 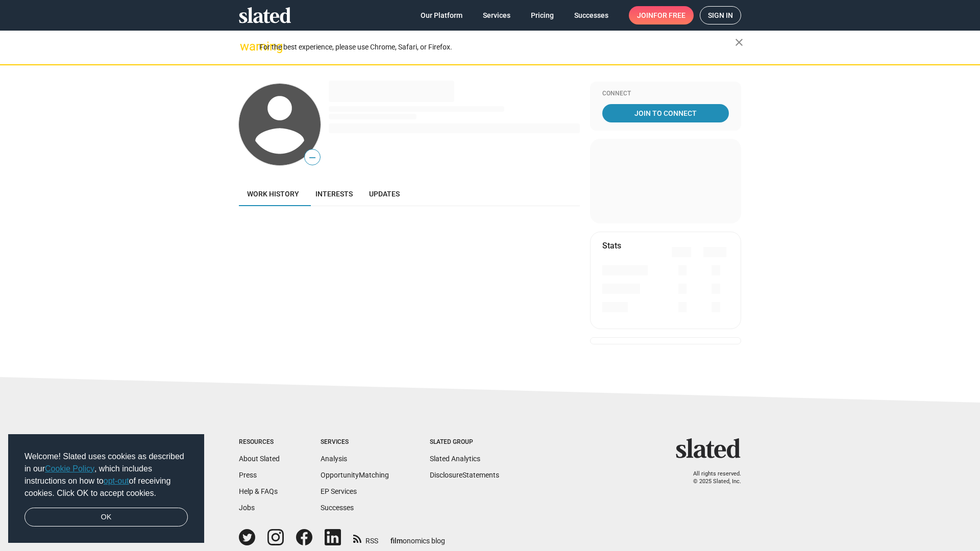 I want to click on span: Join To Connect, so click(x=666, y=113).